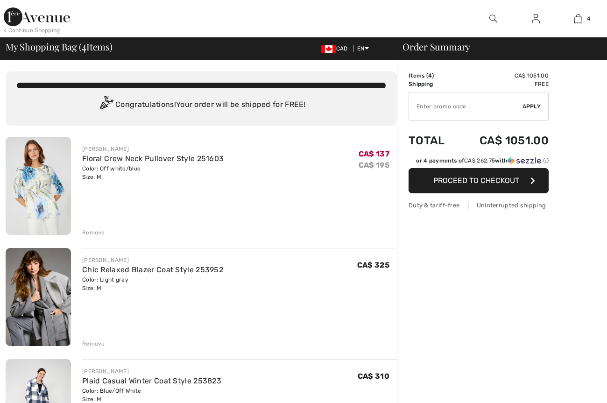  What do you see at coordinates (493, 19) in the screenshot?
I see `img: search the website` at bounding box center [493, 19].